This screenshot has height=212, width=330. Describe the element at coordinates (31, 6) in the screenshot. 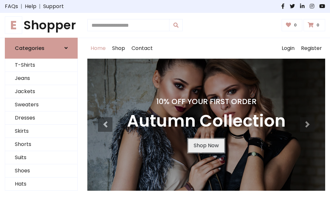

I see `a: Help` at that location.